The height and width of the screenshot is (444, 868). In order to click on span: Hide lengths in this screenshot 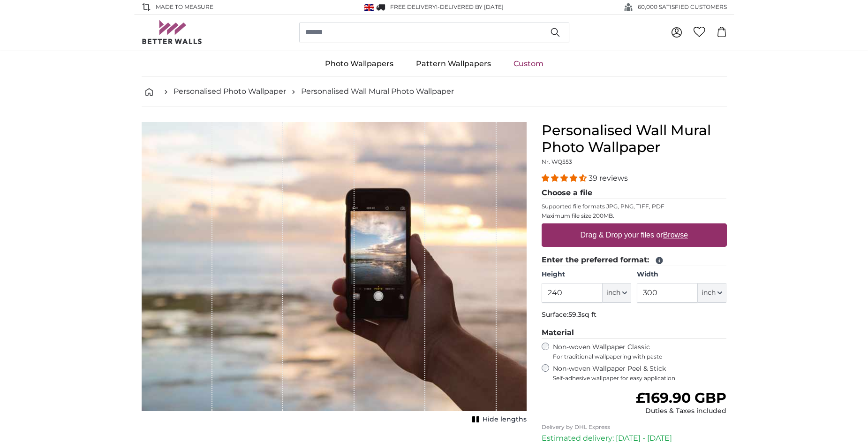, I will do `click(505, 420)`.